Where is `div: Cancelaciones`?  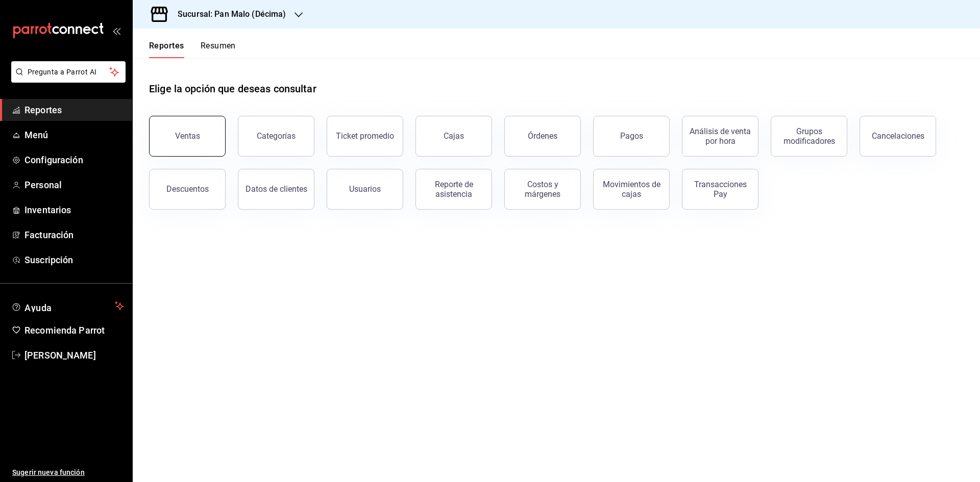 div: Cancelaciones is located at coordinates (897, 136).